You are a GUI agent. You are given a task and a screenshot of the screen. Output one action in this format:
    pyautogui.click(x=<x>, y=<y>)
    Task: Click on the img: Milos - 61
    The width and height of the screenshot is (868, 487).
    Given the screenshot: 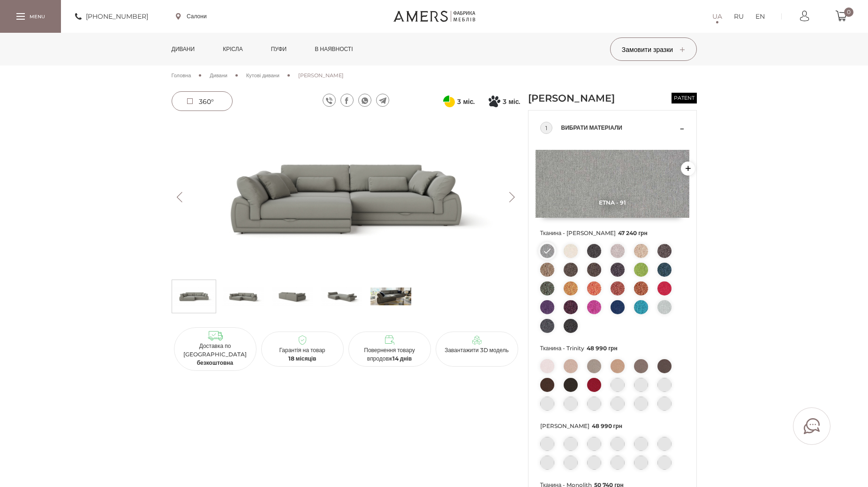 What is the action you would take?
    pyautogui.click(x=641, y=444)
    